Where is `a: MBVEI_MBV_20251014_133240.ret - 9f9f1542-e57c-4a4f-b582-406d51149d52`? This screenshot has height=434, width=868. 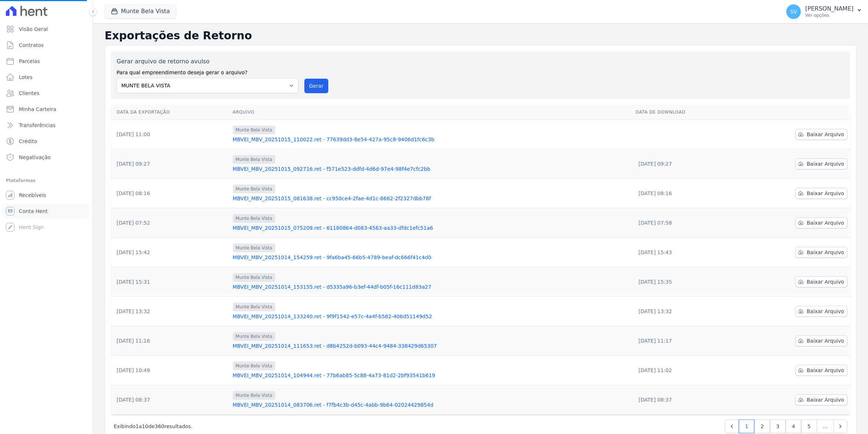
a: MBVEI_MBV_20251014_133240.ret - 9f9f1542-e57c-4a4f-b582-406d51149d52 is located at coordinates (432, 316).